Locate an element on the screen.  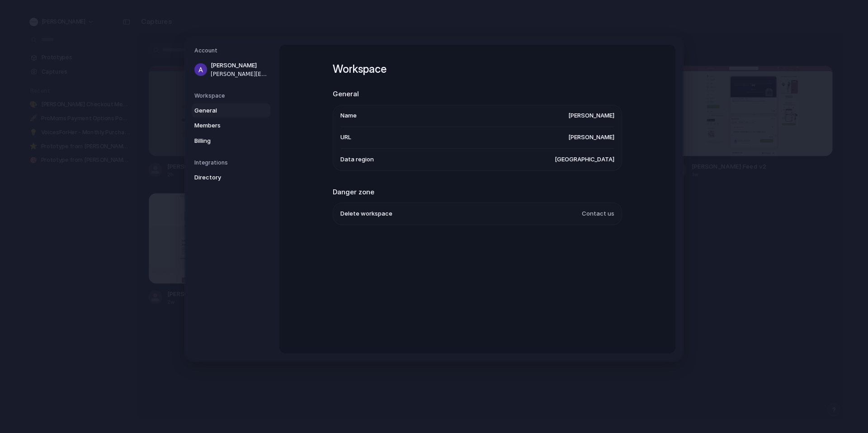
span: General is located at coordinates (224, 110).